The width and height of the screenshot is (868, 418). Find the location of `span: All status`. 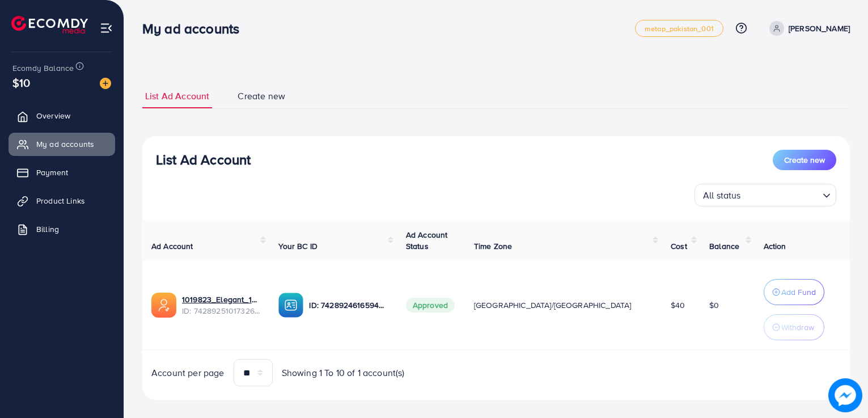

span: All status is located at coordinates (722, 195).